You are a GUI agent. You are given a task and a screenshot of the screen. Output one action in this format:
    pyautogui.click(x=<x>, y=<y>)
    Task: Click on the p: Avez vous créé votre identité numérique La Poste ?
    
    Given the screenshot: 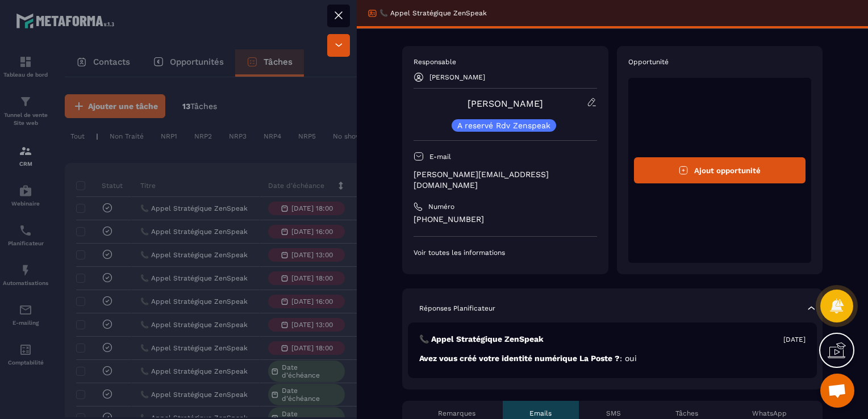 What is the action you would take?
    pyautogui.click(x=613, y=358)
    